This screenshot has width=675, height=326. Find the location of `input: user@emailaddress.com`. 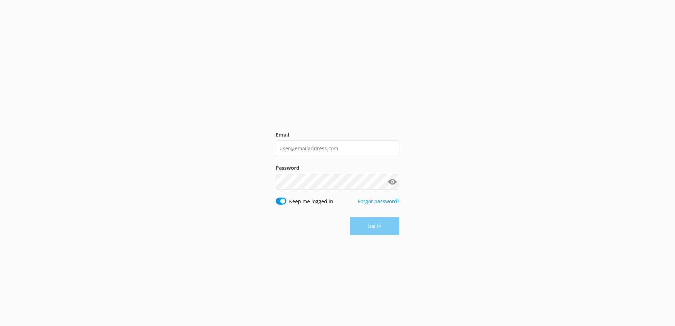

input: user@emailaddress.com is located at coordinates (337, 148).